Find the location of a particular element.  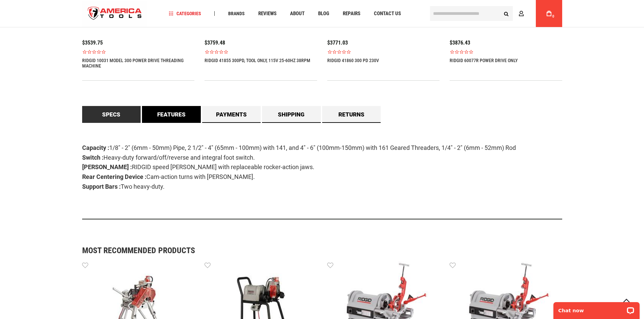

button: Search is located at coordinates (506, 14).